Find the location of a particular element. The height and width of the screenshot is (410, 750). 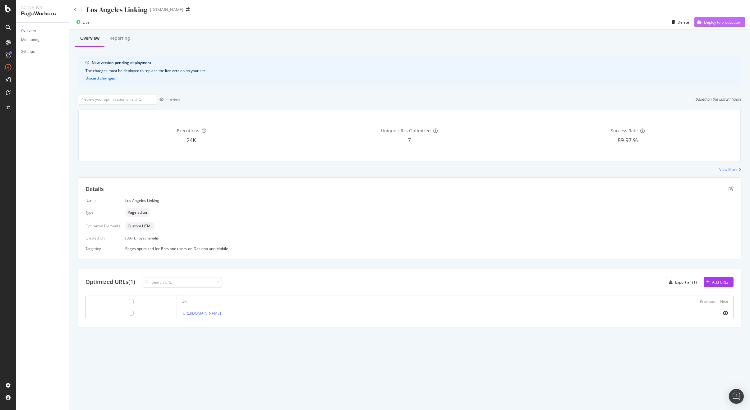

div: Optimized URLs (1) is located at coordinates (110, 282).